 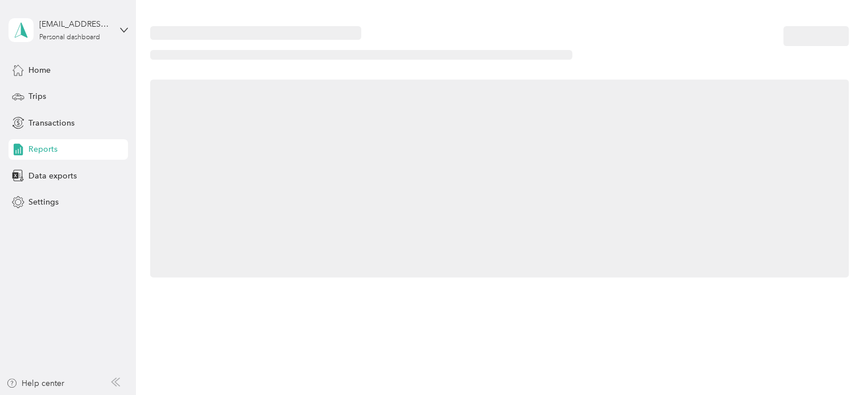 I want to click on span: Settings, so click(x=43, y=202).